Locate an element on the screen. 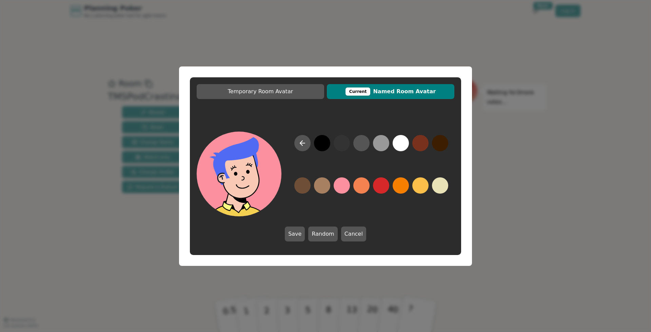 The image size is (651, 332). button: Cancel is located at coordinates (354, 234).